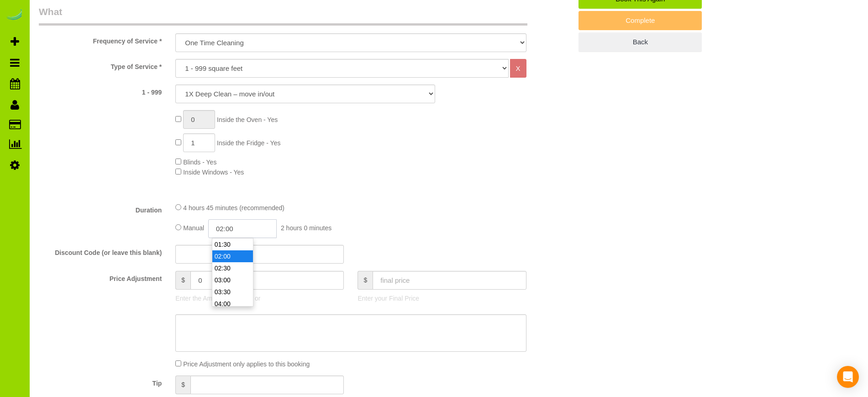 Image resolution: width=868 pixels, height=397 pixels. What do you see at coordinates (450, 280) in the screenshot?
I see `input: final price` at bounding box center [450, 280].